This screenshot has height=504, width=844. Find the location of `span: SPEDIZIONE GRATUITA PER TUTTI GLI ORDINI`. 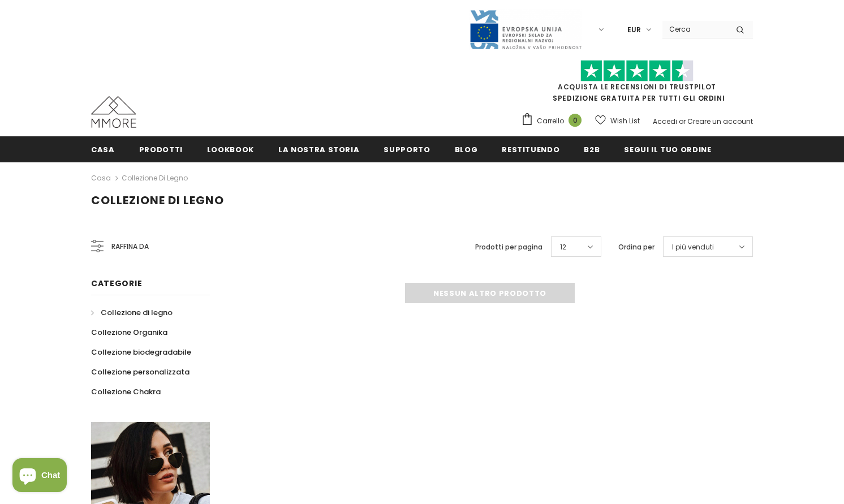

span: SPEDIZIONE GRATUITA PER TUTTI GLI ORDINI is located at coordinates (637, 83).